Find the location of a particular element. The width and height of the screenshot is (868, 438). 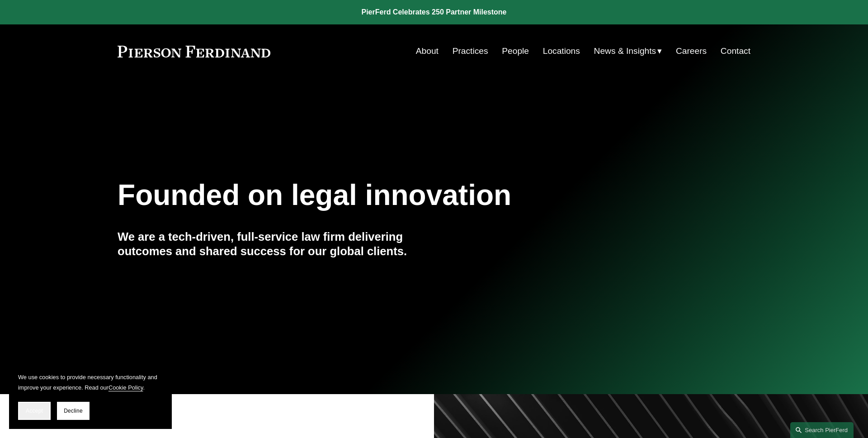

span: Accept is located at coordinates (34, 411).